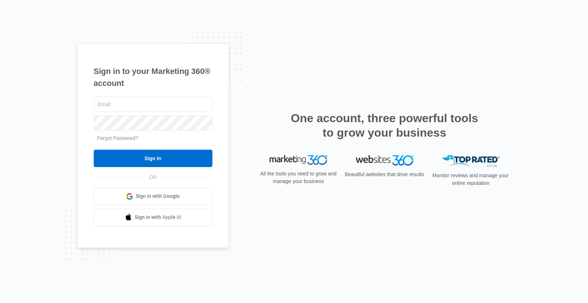 The image size is (588, 303). What do you see at coordinates (158, 217) in the screenshot?
I see `span: Sign in with Apple Id` at bounding box center [158, 217].